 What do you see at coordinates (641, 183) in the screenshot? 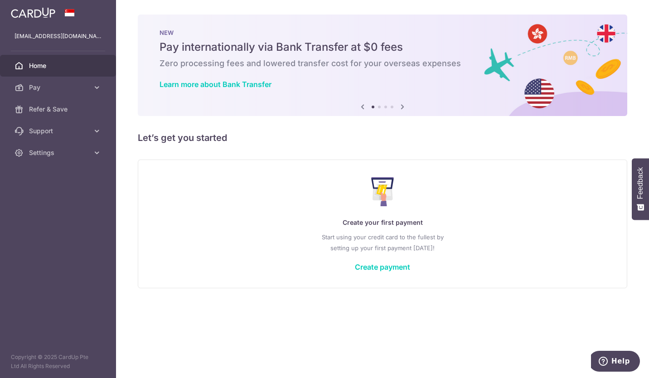
I see `span: Feedback` at bounding box center [641, 183].